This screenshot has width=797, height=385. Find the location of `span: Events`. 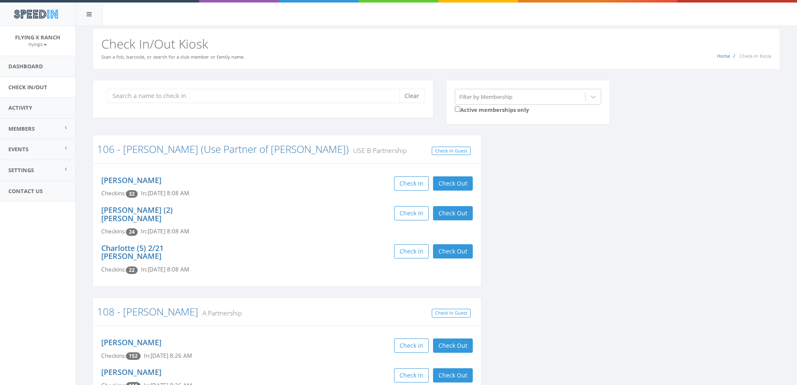

span: Events is located at coordinates (18, 149).